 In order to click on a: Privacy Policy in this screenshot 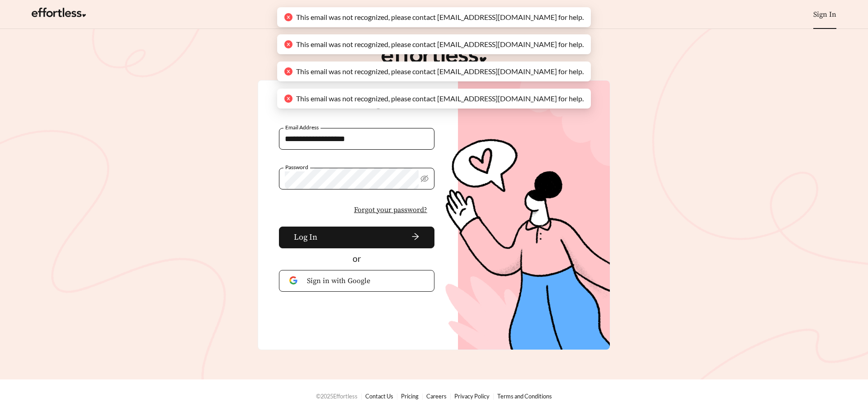, I will do `click(473, 396)`.